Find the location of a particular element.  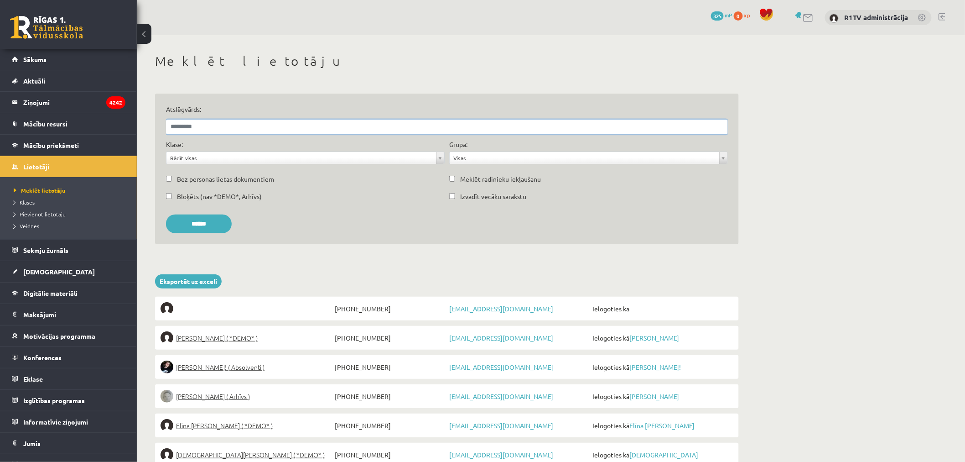

a: Rīgas 1. Tālmācības vidusskola is located at coordinates (47, 27).